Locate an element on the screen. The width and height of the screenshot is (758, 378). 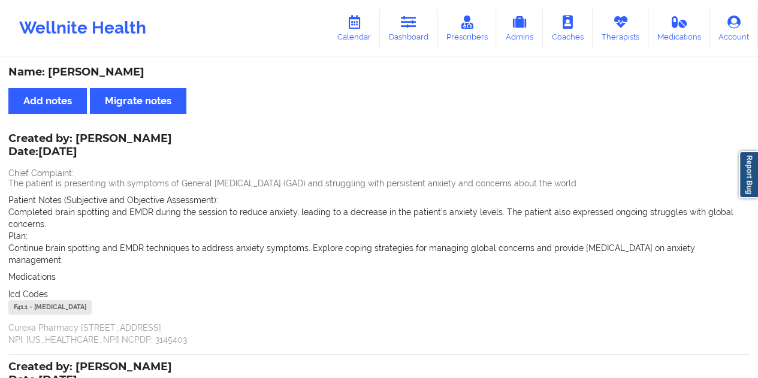
a: Dashboard is located at coordinates (409, 28).